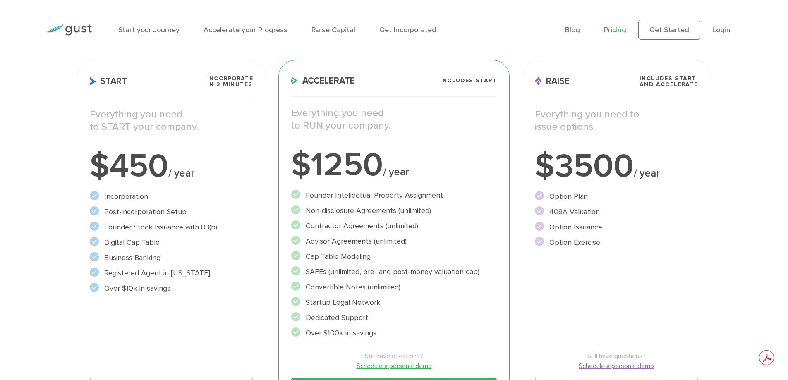 The image size is (788, 380). I want to click on span: Includes START, so click(468, 81).